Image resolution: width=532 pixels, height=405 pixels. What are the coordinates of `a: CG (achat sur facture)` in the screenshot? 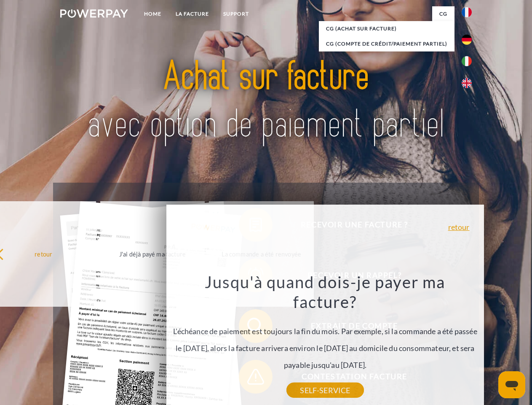 It's located at (387, 29).